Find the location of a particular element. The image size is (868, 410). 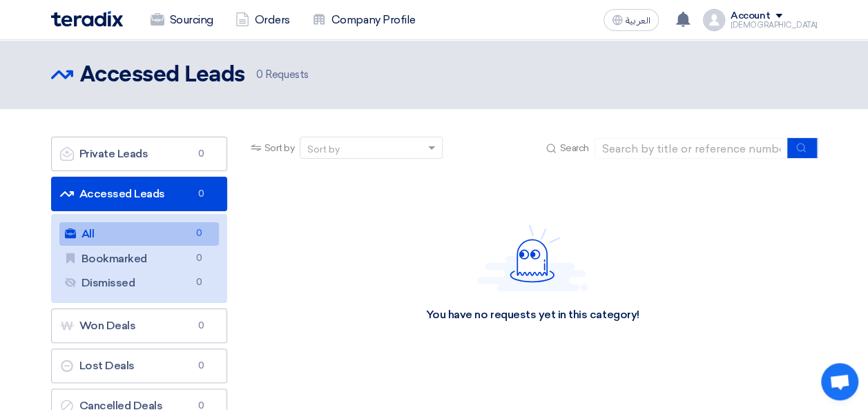

img: Teradix logo is located at coordinates (87, 19).